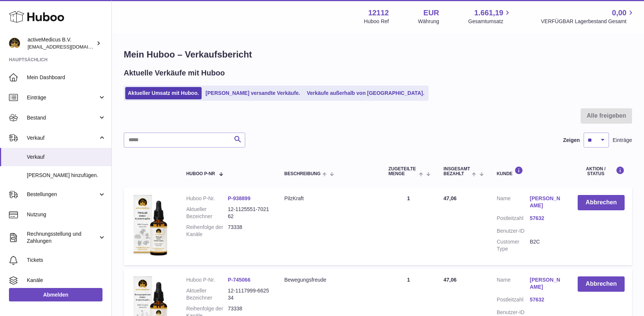 This screenshot has height=316, width=644. Describe the element at coordinates (15, 43) in the screenshot. I see `img: info@activemedicus.com` at that location.